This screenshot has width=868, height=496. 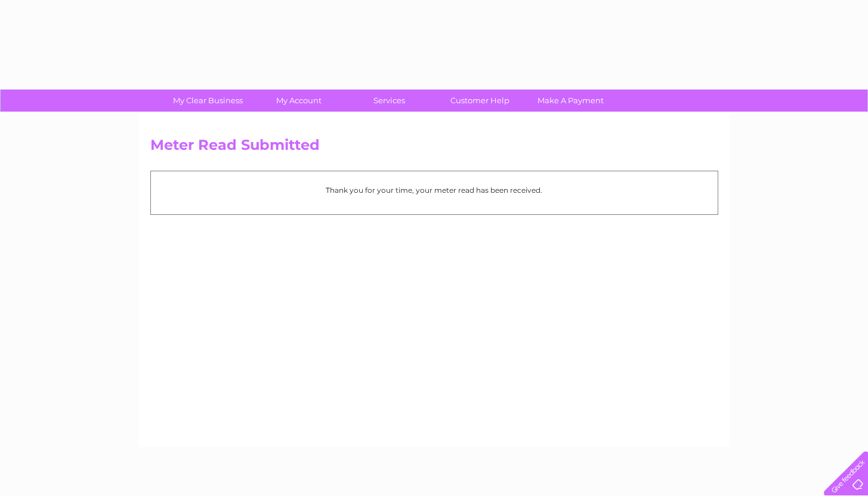 I want to click on a: Make A Payment, so click(x=571, y=100).